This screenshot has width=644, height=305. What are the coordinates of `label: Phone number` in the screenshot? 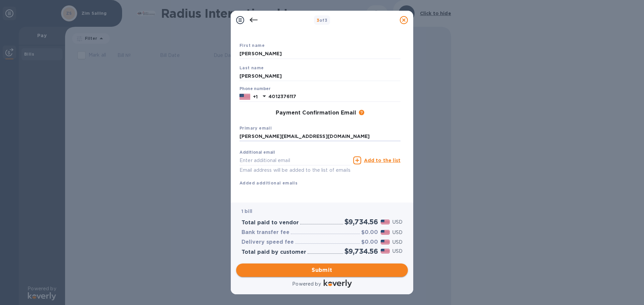 It's located at (254, 89).